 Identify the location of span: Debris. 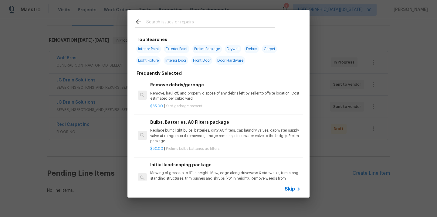
(252, 49).